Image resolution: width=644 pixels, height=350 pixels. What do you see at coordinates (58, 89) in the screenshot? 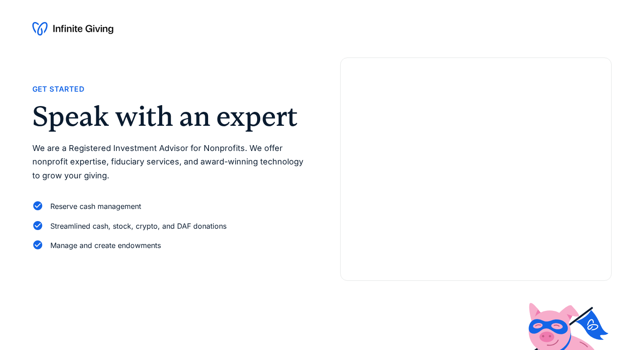
I see `div: Get Started` at bounding box center [58, 89].